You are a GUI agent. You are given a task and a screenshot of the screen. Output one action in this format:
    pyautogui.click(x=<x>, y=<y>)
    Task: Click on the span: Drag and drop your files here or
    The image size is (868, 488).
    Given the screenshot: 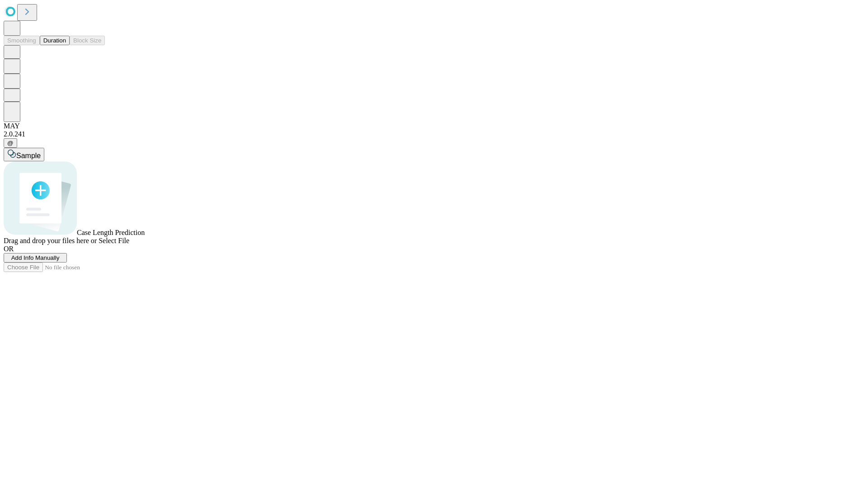 What is the action you would take?
    pyautogui.click(x=51, y=240)
    